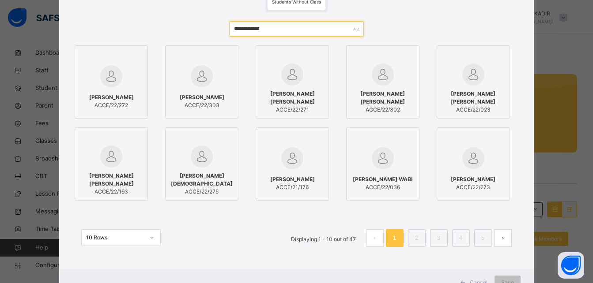  What do you see at coordinates (473, 188) in the screenshot?
I see `span: ACCE/22/273` at bounding box center [473, 188].